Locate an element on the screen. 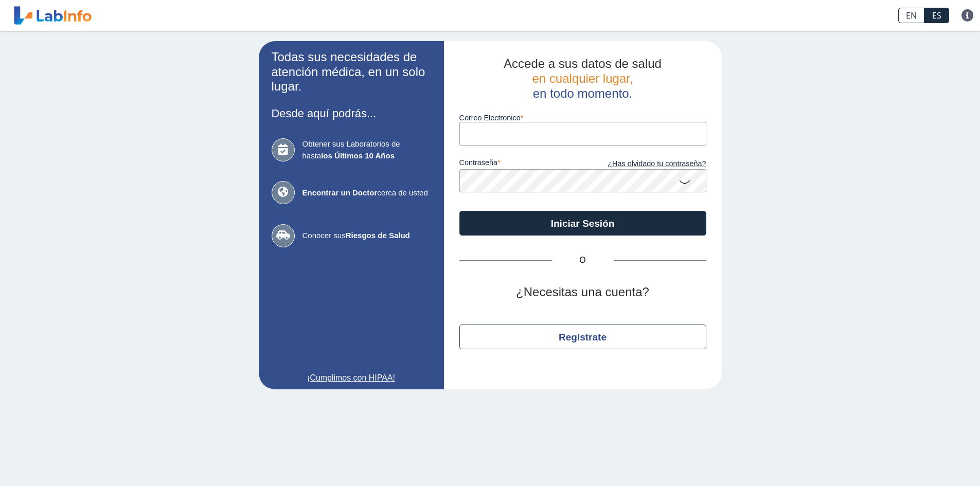 The height and width of the screenshot is (486, 980). span: en todo momento. is located at coordinates (582, 93).